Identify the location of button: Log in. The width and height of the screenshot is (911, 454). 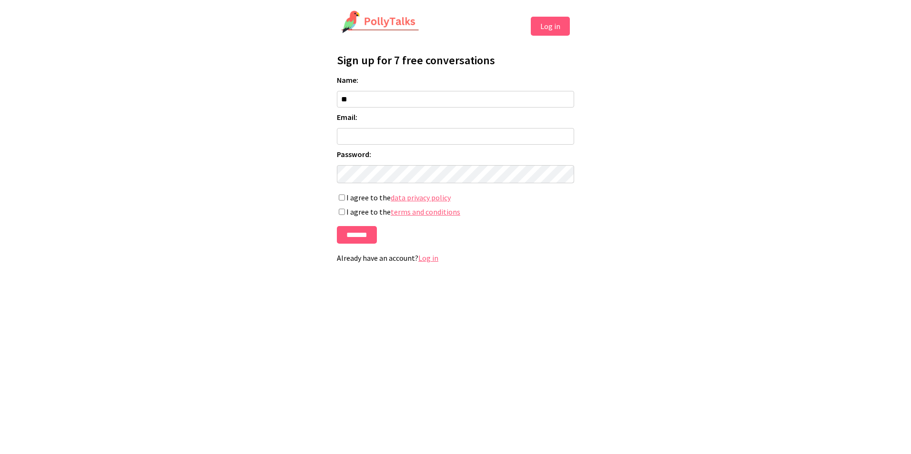
(550, 26).